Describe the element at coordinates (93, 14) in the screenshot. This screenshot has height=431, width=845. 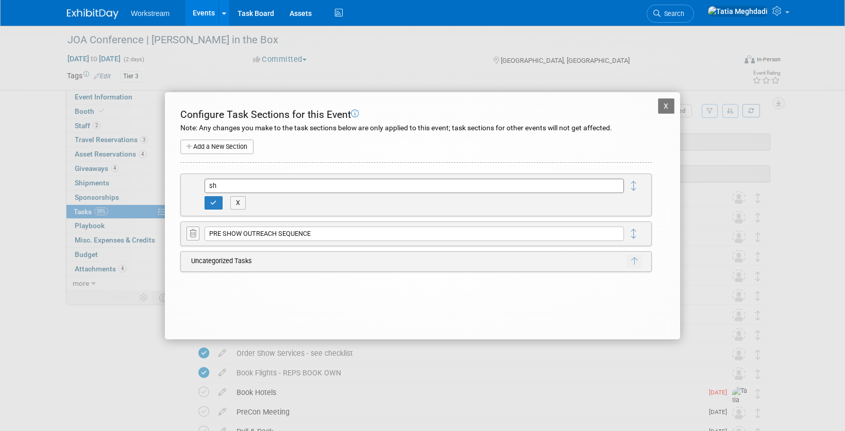
I see `img: ExhibitDay` at that location.